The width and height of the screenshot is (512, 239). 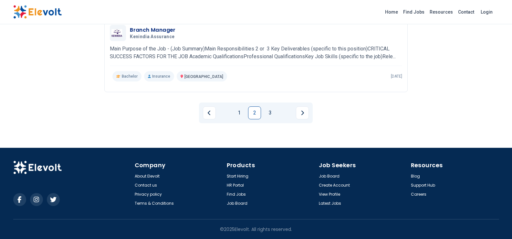 What do you see at coordinates (256, 53) in the screenshot?
I see `a: Kenindia AssuranceBranch ManagerKenindia AssuranceMain Purpose of the Job - (Job Summary)Main Res...` at bounding box center [256, 53].